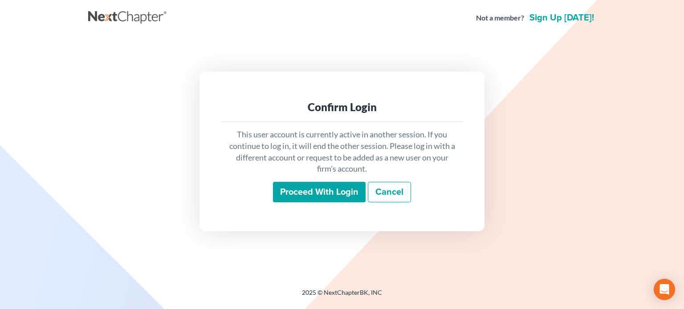 The height and width of the screenshot is (309, 684). Describe the element at coordinates (319, 192) in the screenshot. I see `input: Proceed with login` at that location.